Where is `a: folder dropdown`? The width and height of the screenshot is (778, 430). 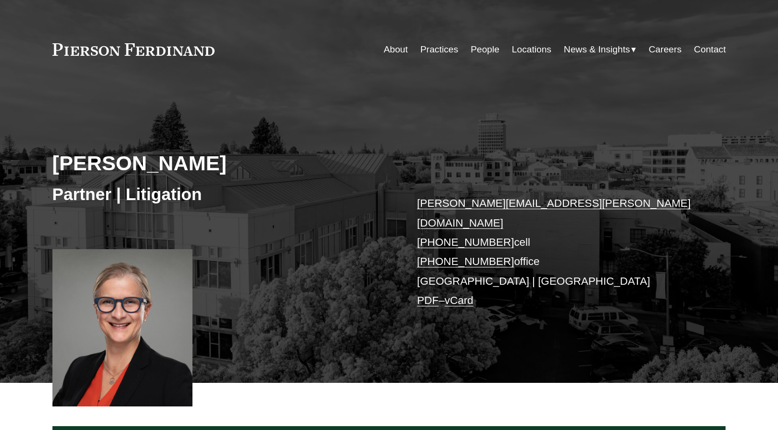
a: folder dropdown is located at coordinates (600, 50).